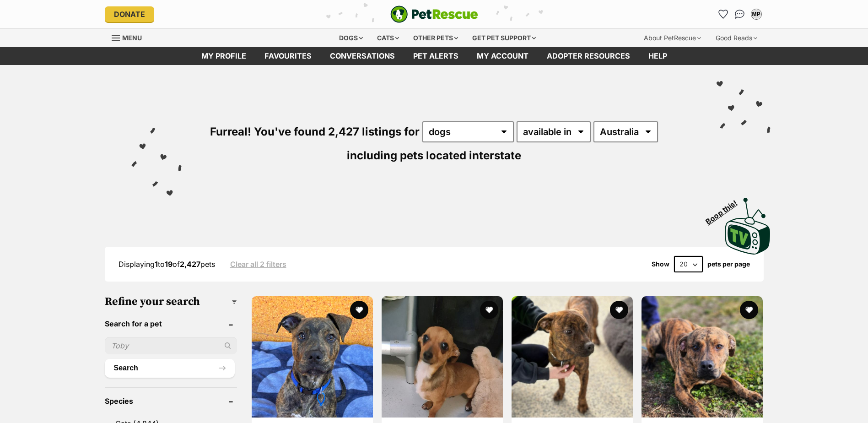 This screenshot has height=423, width=868. What do you see at coordinates (434, 155) in the screenshot?
I see `span: including pets located interstate` at bounding box center [434, 155].